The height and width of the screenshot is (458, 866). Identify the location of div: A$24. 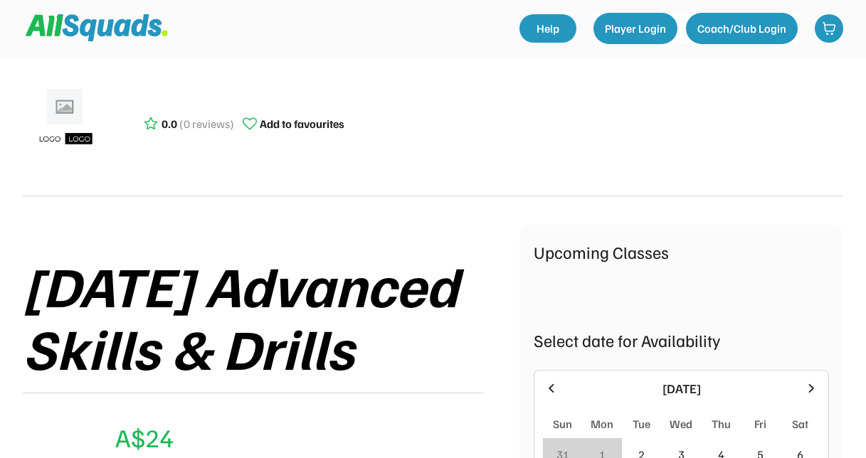
(144, 438).